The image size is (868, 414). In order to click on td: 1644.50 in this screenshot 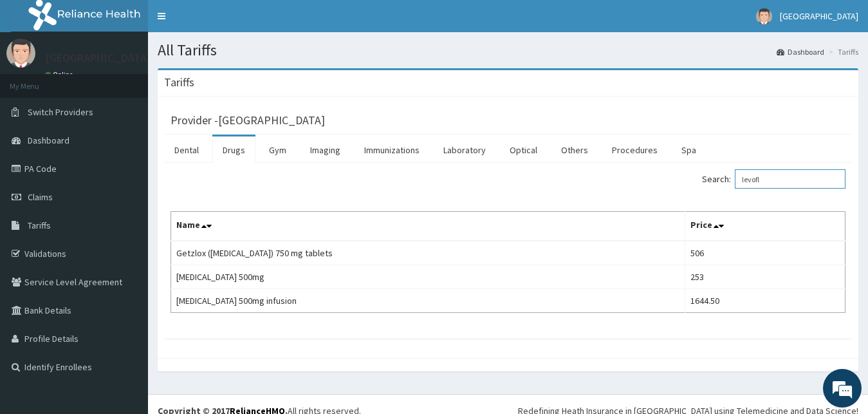, I will do `click(765, 301)`.